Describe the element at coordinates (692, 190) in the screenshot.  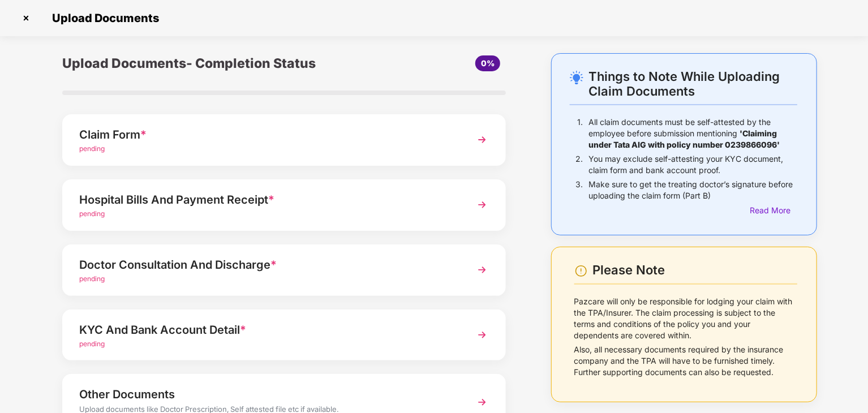
I see `p: Make sure to get the treating doctor’s signature before uploading the claim form (Part B)` at that location.